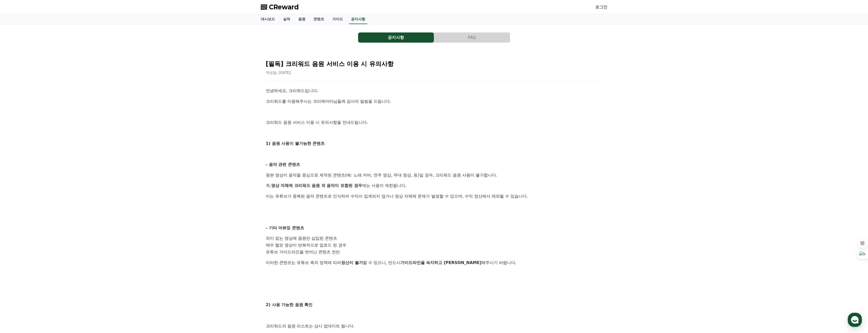 This screenshot has width=868, height=333. What do you see at coordinates (268, 19) in the screenshot?
I see `a: 대시보드` at bounding box center [268, 19].